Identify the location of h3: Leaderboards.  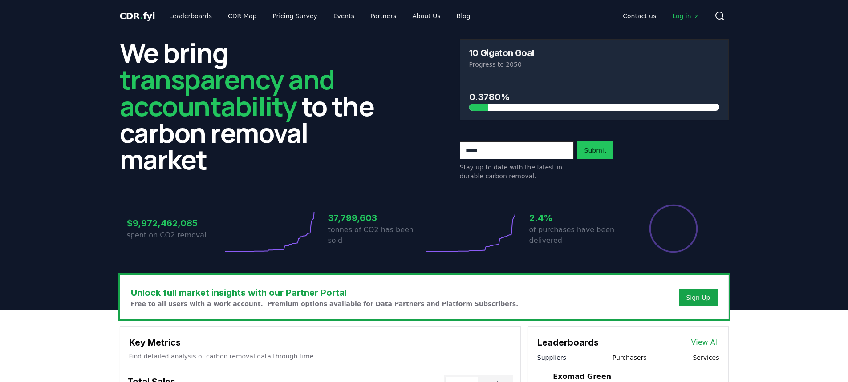
(568, 343).